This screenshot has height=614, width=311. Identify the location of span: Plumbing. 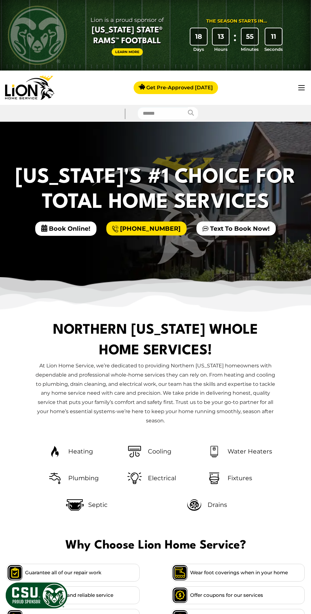
(84, 478).